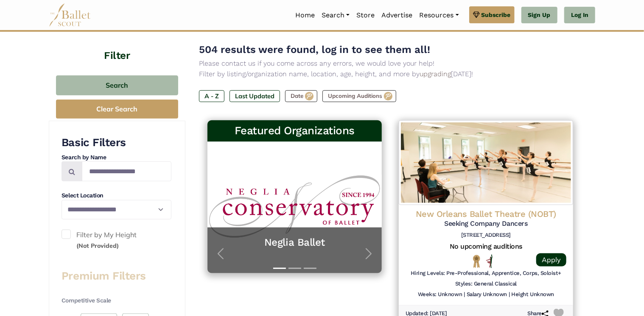 This screenshot has width=644, height=316. I want to click on span: 504 results were found, log in to see them all!, so click(315, 50).